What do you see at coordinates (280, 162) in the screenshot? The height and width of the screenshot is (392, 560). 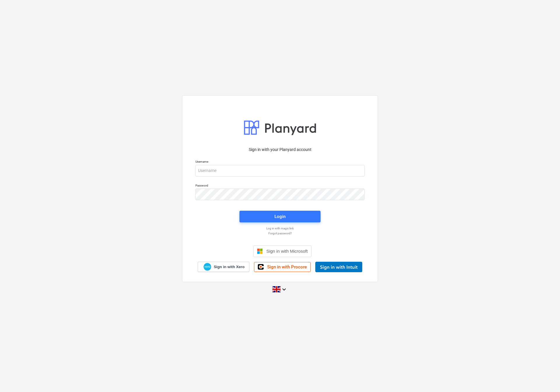 I see `p: Username` at bounding box center [280, 162].